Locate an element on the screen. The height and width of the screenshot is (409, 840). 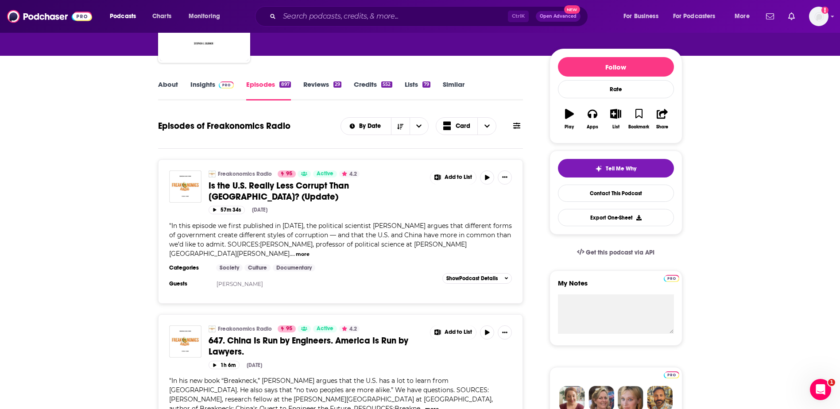
a: Episodes897 is located at coordinates (268, 90).